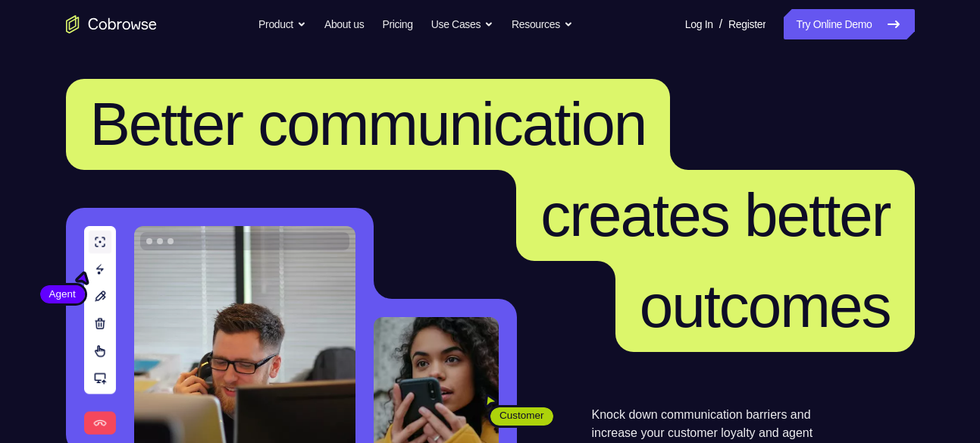  What do you see at coordinates (398, 24) in the screenshot?
I see `a: Pricing` at bounding box center [398, 24].